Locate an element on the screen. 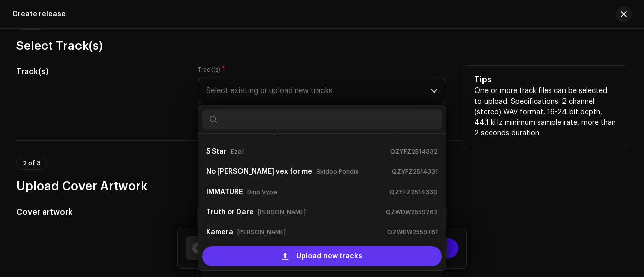 Image resolution: width=644 pixels, height=277 pixels. p: One or more track files can be selected to upload. Specifications: 2 channel (stereo) WAV format,... is located at coordinates (545, 112).